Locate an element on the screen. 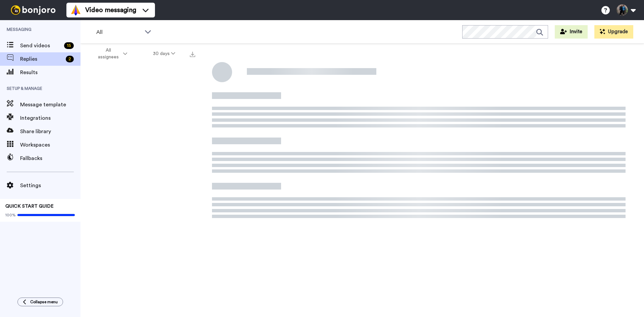 This screenshot has height=317, width=644. span: All is located at coordinates (119, 32).